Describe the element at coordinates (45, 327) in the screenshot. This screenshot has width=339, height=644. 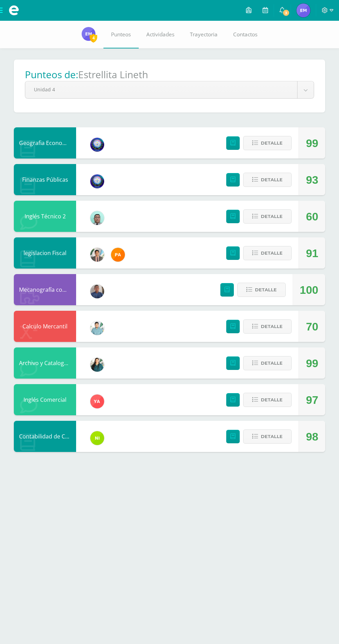
I see `div: Calculo Mercantil` at that location.